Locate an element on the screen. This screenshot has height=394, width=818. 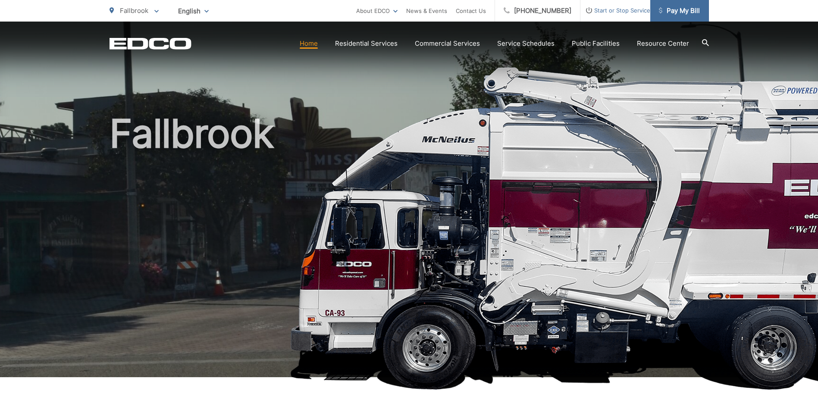
a: News & Events is located at coordinates (427, 11).